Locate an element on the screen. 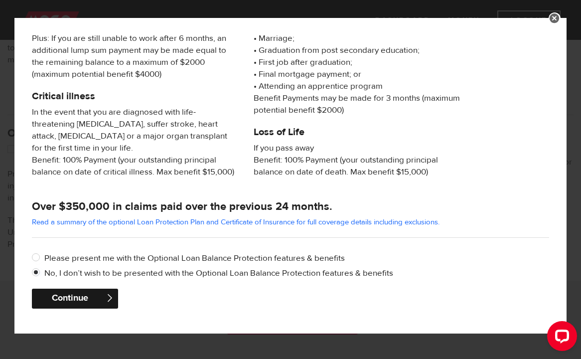  h4: Over $350,000 in claims paid over the previous 24 months. is located at coordinates (291, 206).